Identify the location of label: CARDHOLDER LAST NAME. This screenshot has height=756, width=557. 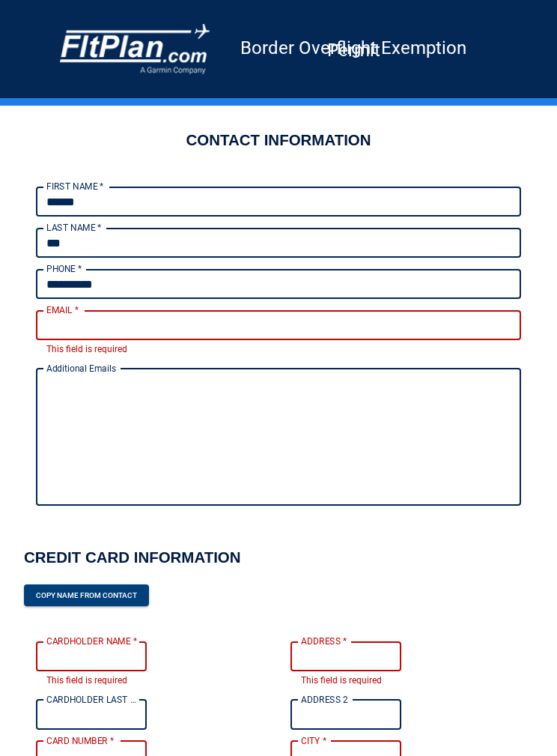
(92, 699).